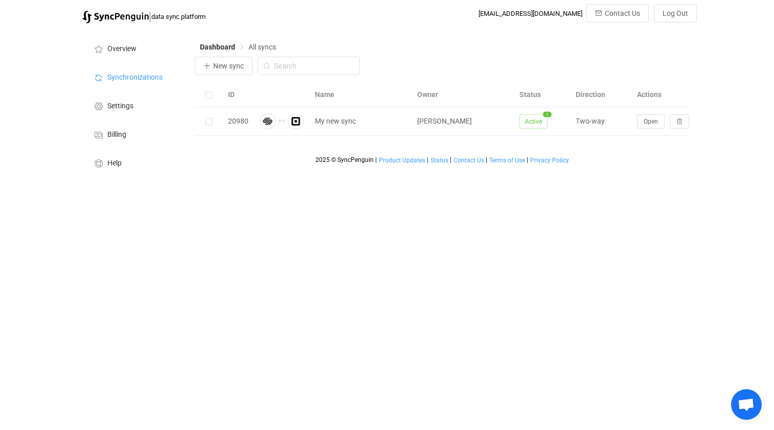 This screenshot has width=774, height=430. I want to click on a: Status, so click(439, 160).